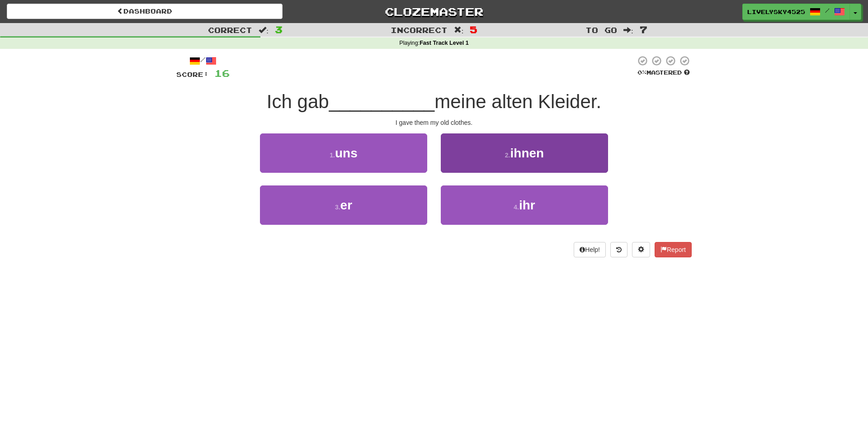  I want to click on a: LivelySky4525 /, so click(796, 12).